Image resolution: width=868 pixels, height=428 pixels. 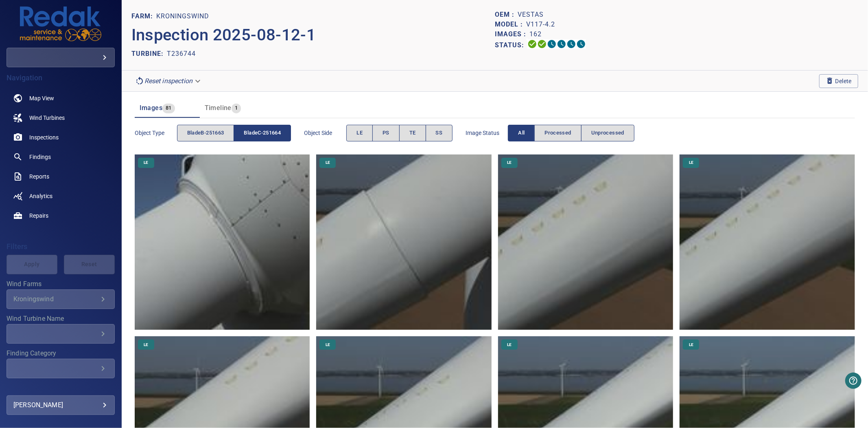 What do you see at coordinates (533, 44) in the screenshot?
I see `svg: Uploading 100%` at bounding box center [533, 44].